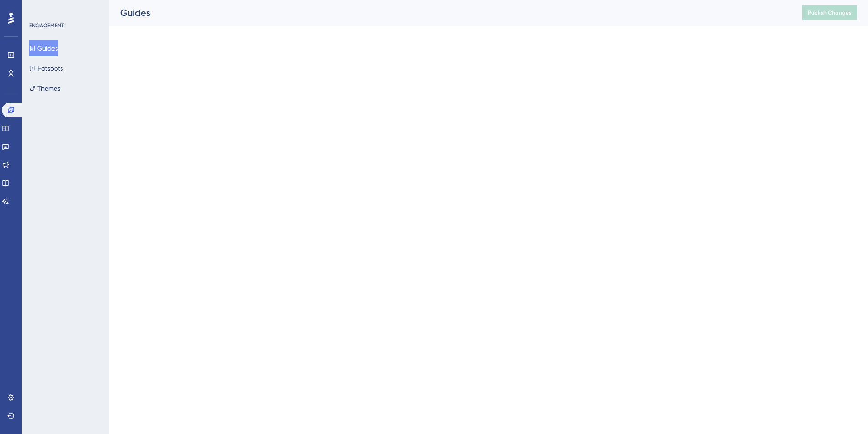 The width and height of the screenshot is (868, 434). What do you see at coordinates (47, 26) in the screenshot?
I see `div: ENGAGEMENT` at bounding box center [47, 26].